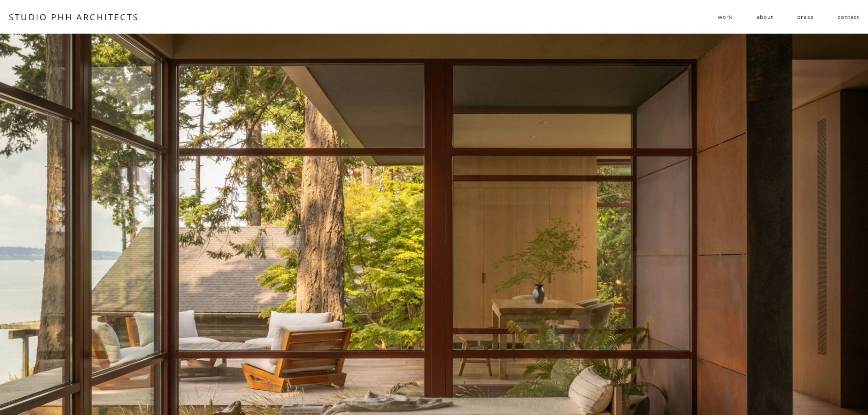  I want to click on a: STUDIO PHH ARCHITECTS, so click(74, 17).